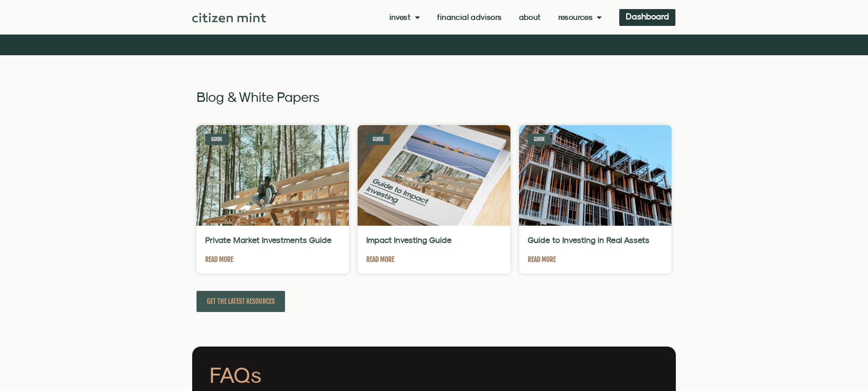  I want to click on a: Read more about Guide to Investing in Real Assets, so click(542, 259).